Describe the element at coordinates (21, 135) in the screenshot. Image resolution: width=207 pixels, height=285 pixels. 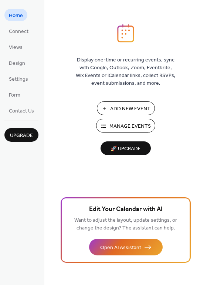
I see `button: Upgrade` at that location.